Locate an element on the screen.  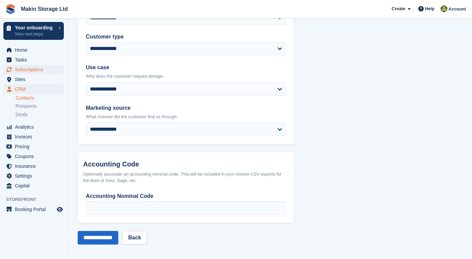
p: View next steps is located at coordinates (35, 34).